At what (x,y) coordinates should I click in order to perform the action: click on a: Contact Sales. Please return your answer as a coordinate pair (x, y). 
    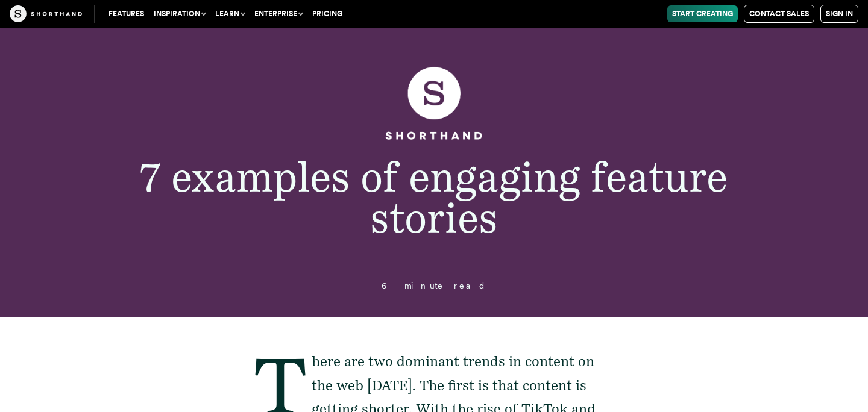
    Looking at the image, I should click on (779, 14).